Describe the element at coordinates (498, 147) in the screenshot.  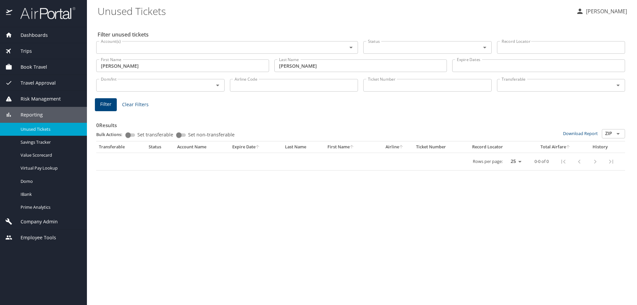
I see `th: Record Locator` at that location.